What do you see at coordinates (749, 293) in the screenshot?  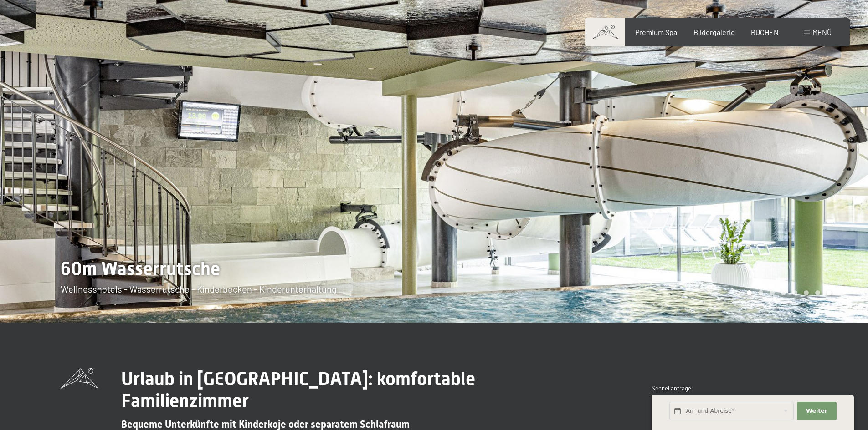 I see `div: Carousel Page 1 (Current Slide)` at bounding box center [749, 293].